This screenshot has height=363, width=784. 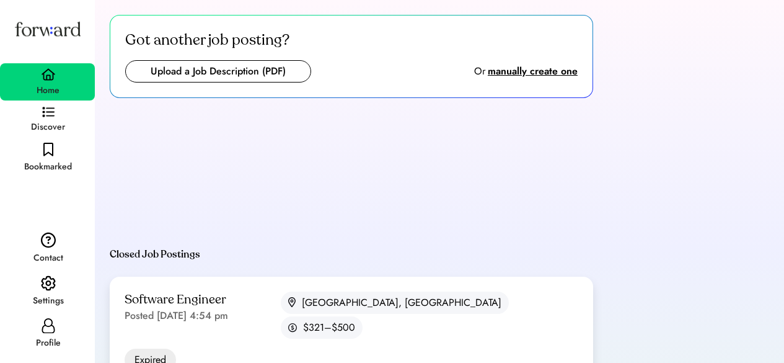 What do you see at coordinates (48, 91) in the screenshot?
I see `div: Home` at bounding box center [48, 91].